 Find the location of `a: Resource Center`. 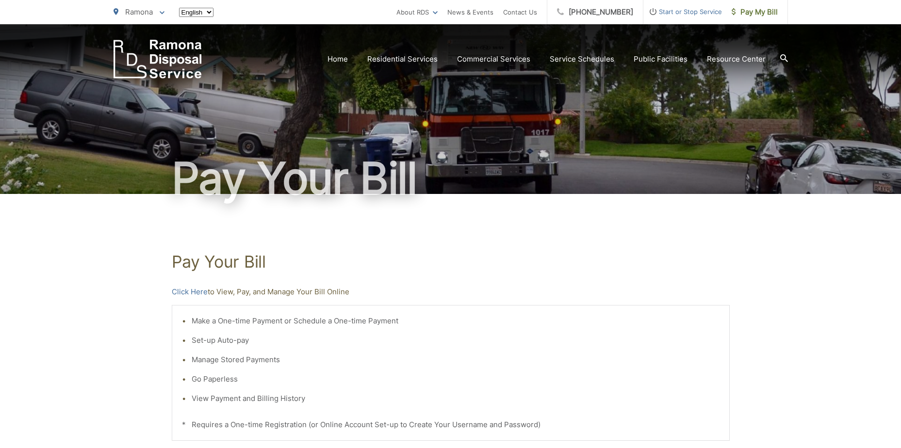

a: Resource Center is located at coordinates (736, 59).